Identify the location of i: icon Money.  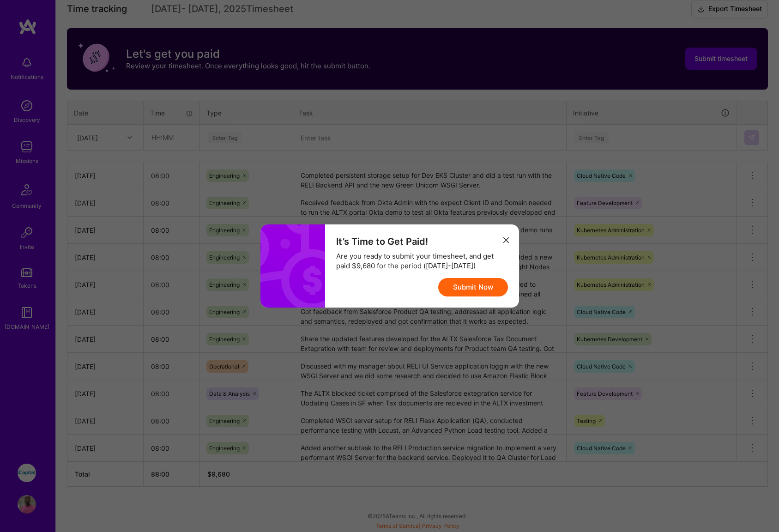
(300, 262).